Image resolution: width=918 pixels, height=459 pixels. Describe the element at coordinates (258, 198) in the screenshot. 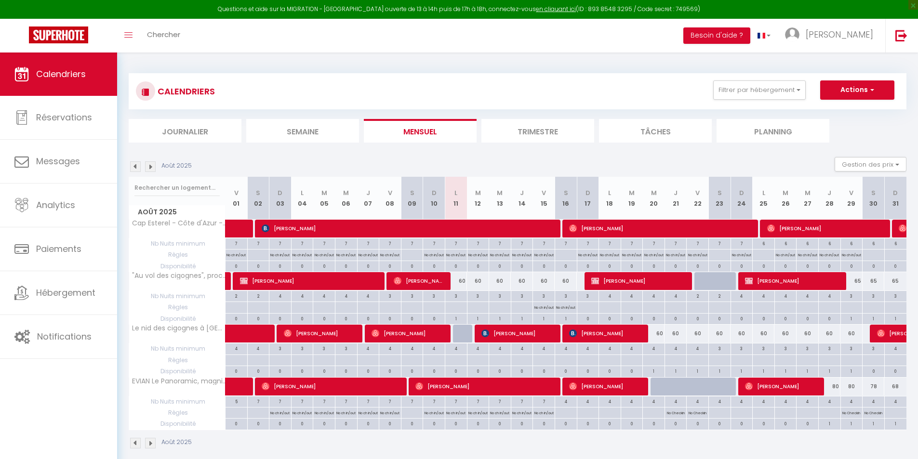

I see `th: 02` at that location.